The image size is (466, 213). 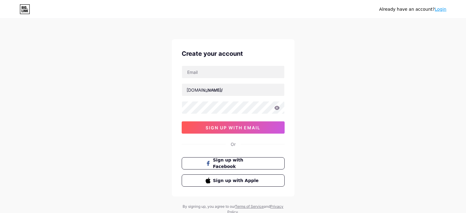 I want to click on span: Sign up with Facebook, so click(x=236, y=163).